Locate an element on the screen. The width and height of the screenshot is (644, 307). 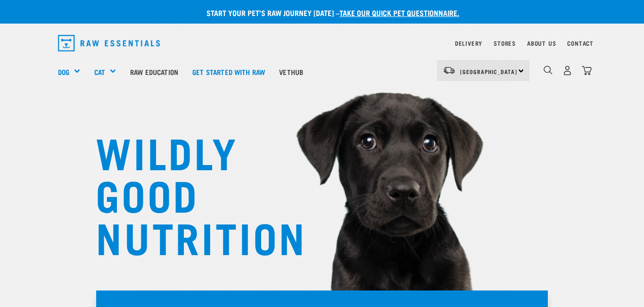
a: Stores is located at coordinates (505, 43).